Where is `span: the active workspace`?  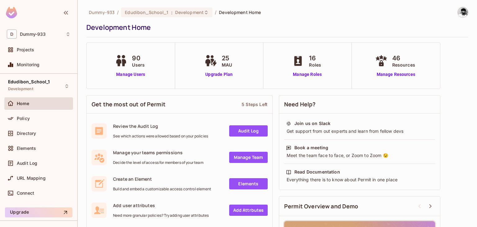 span: the active workspace is located at coordinates (102, 12).